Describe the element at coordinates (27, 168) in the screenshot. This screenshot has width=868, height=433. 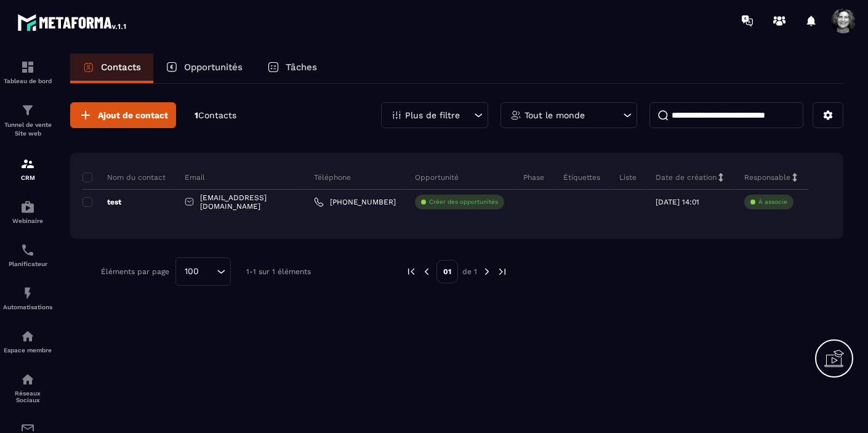
I see `a: formationformationCRM` at that location.